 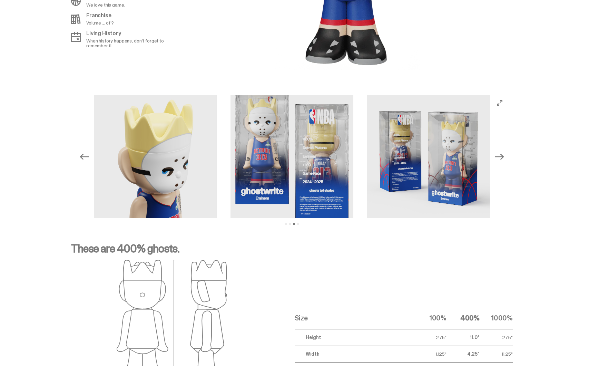 What do you see at coordinates (106, 5) in the screenshot?
I see `p: We love this game.` at bounding box center [106, 5].